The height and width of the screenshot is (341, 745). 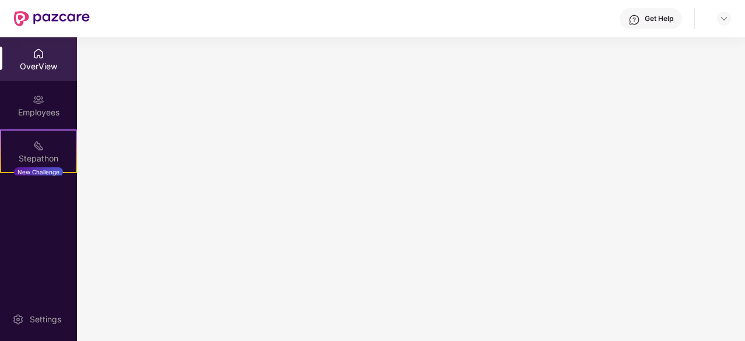 I want to click on img: svg+xml;base64,PHN2ZyBpZD0iRHJvcGRvd24tMzJ4MzIiIHhtbG5zPSJodHRwOi8vd3d3LnczLm9yZy8yMDAwL3N2ZyIgd2..., so click(x=724, y=19).